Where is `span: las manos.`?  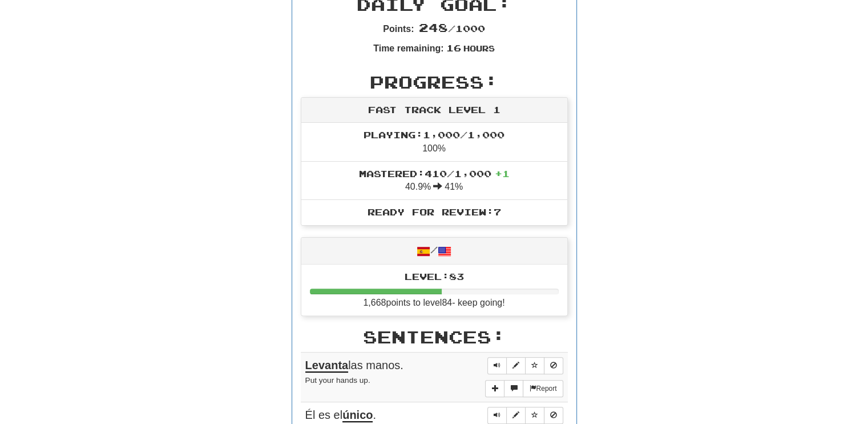 span: las manos. is located at coordinates (355, 365).